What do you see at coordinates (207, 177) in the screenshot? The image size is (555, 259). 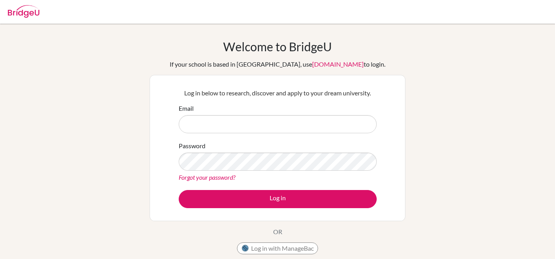 I see `a: Forgot your password?` at bounding box center [207, 177].